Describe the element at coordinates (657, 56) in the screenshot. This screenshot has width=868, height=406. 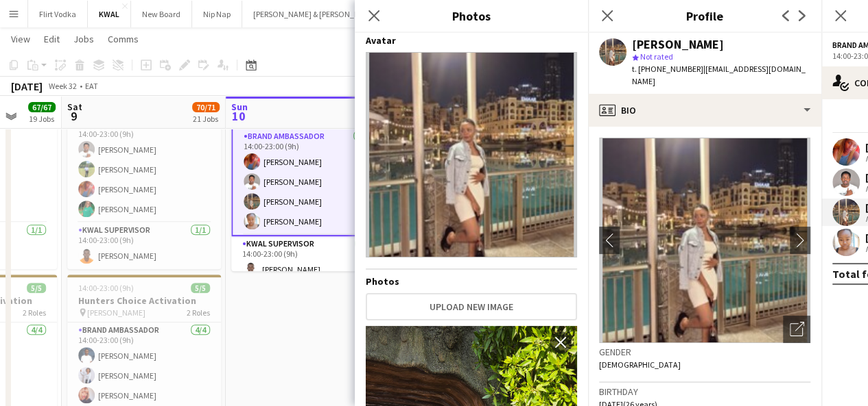
I see `span: Not rated` at that location.